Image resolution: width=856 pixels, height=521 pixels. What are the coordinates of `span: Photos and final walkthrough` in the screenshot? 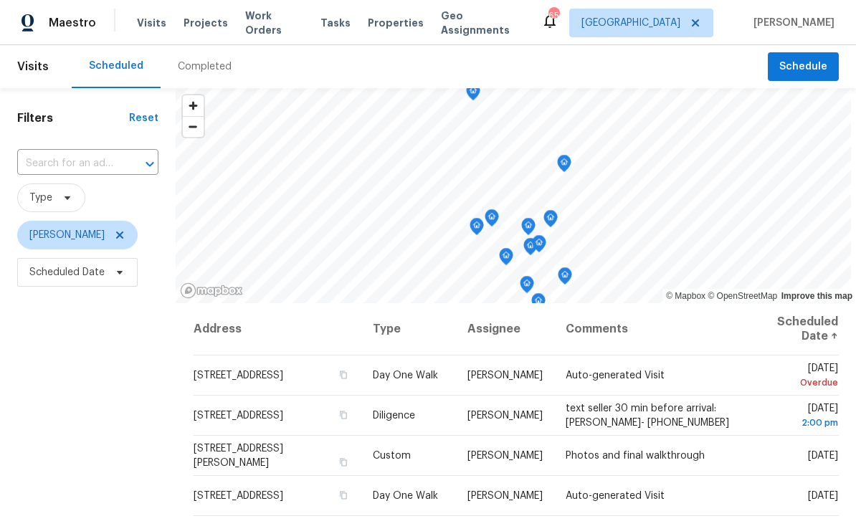 It's located at (635, 456).